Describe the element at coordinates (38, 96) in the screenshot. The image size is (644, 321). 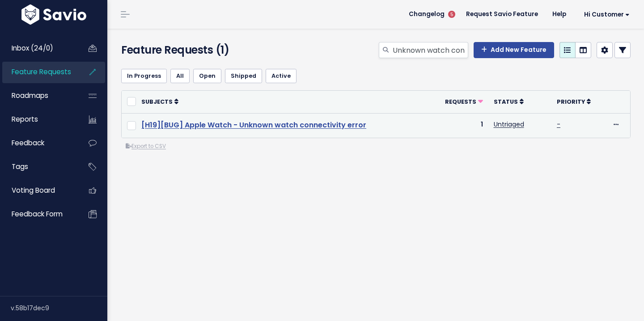
I see `a: Roadmaps` at that location.